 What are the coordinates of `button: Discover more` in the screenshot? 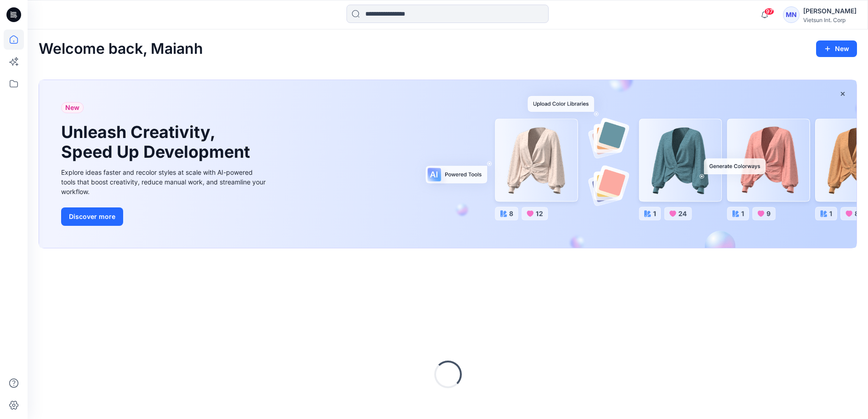 It's located at (92, 217).